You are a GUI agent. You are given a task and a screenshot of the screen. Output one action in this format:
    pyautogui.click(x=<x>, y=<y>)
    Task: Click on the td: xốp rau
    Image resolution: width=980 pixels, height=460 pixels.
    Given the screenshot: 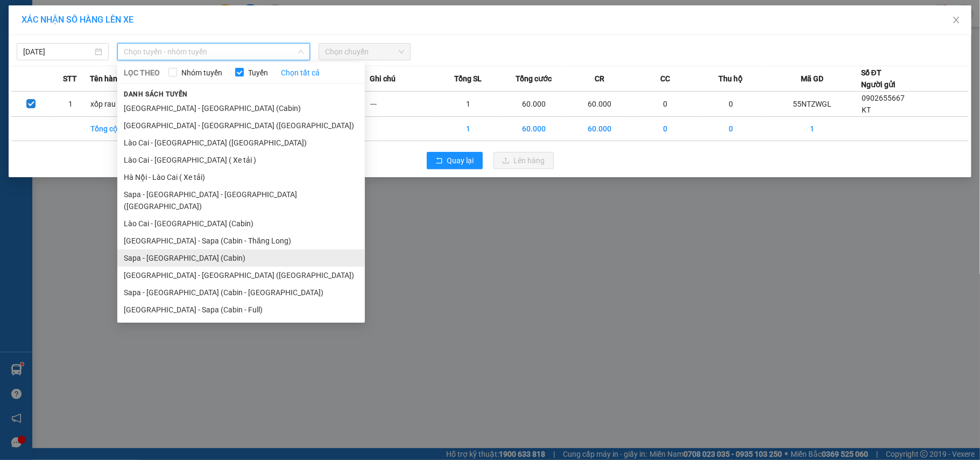 What is the action you would take?
    pyautogui.click(x=122, y=104)
    